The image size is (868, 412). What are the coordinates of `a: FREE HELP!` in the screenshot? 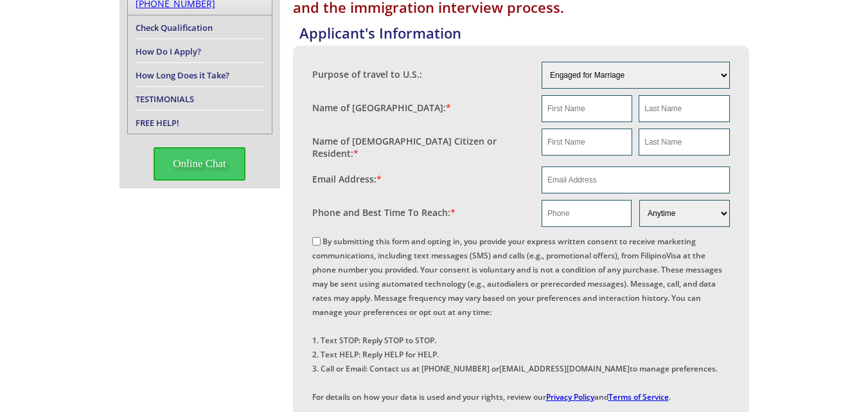 It's located at (157, 123).